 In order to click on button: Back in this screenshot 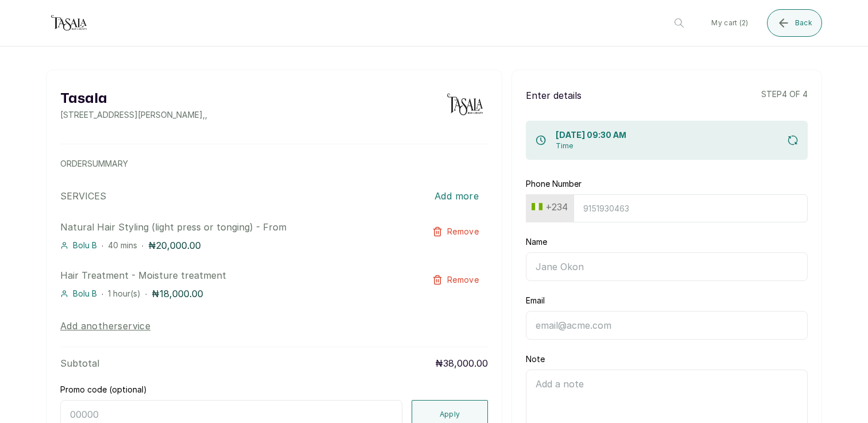, I will do `click(794, 23)`.